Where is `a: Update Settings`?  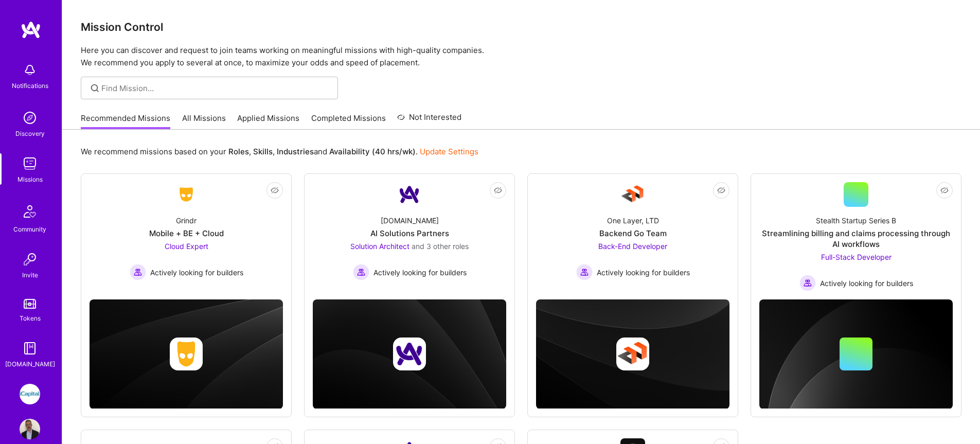 a: Update Settings is located at coordinates (449, 152).